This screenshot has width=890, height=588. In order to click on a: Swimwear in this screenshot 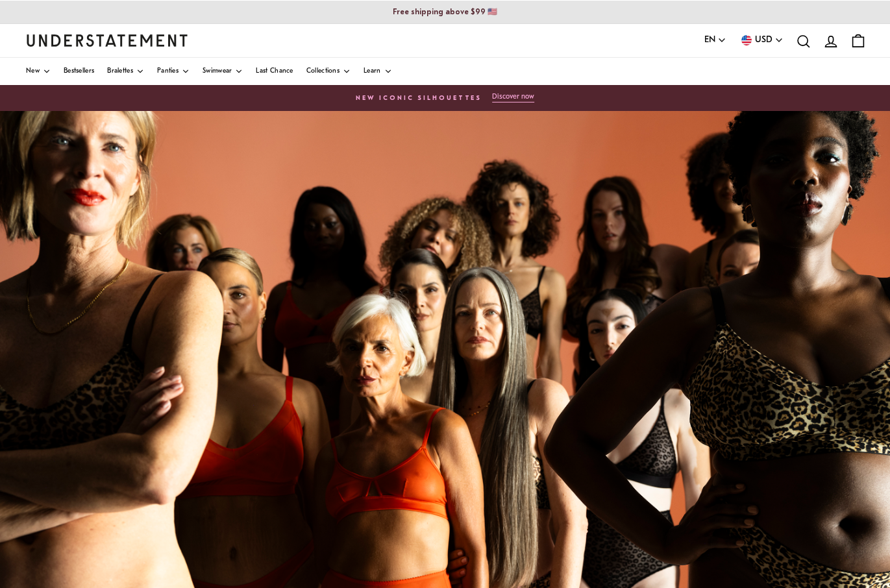, I will do `click(222, 72)`.